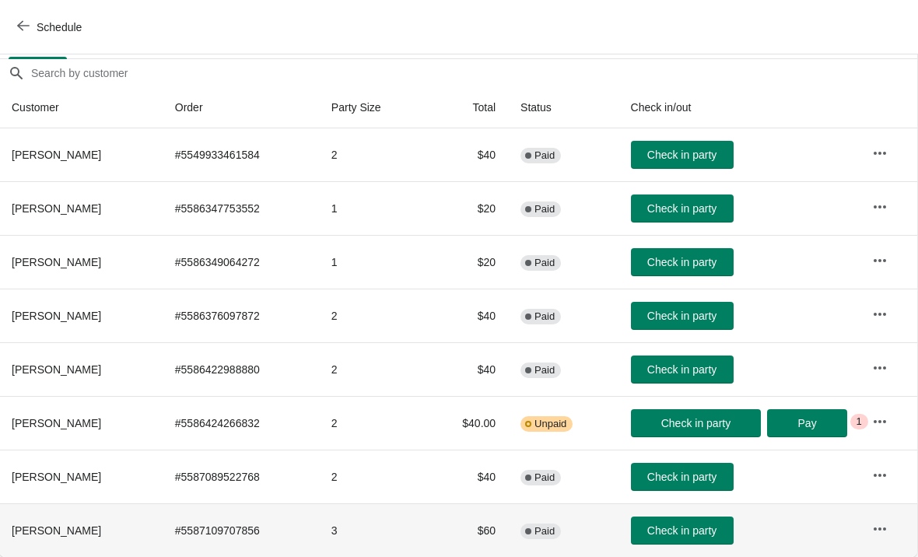 The width and height of the screenshot is (918, 557). Describe the element at coordinates (240, 208) in the screenshot. I see `td: # 5586347753552` at that location.